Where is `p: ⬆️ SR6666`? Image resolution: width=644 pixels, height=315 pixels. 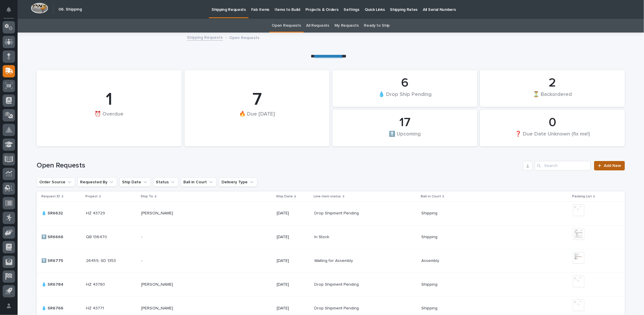 p: ⬆️ SR6666 is located at coordinates (53, 237).